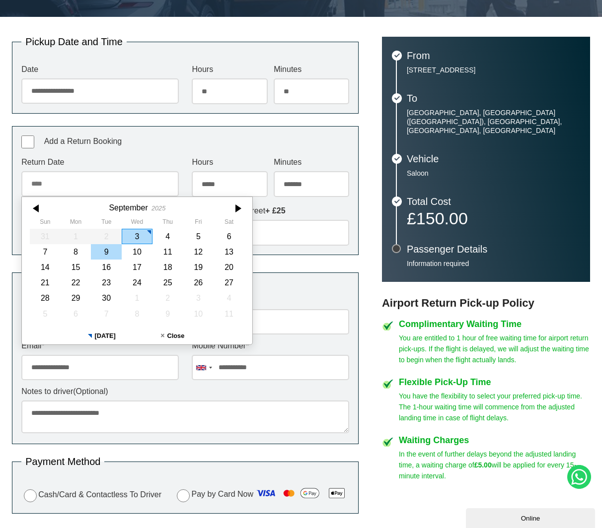 The width and height of the screenshot is (602, 528). I want to click on p: Information required, so click(493, 264).